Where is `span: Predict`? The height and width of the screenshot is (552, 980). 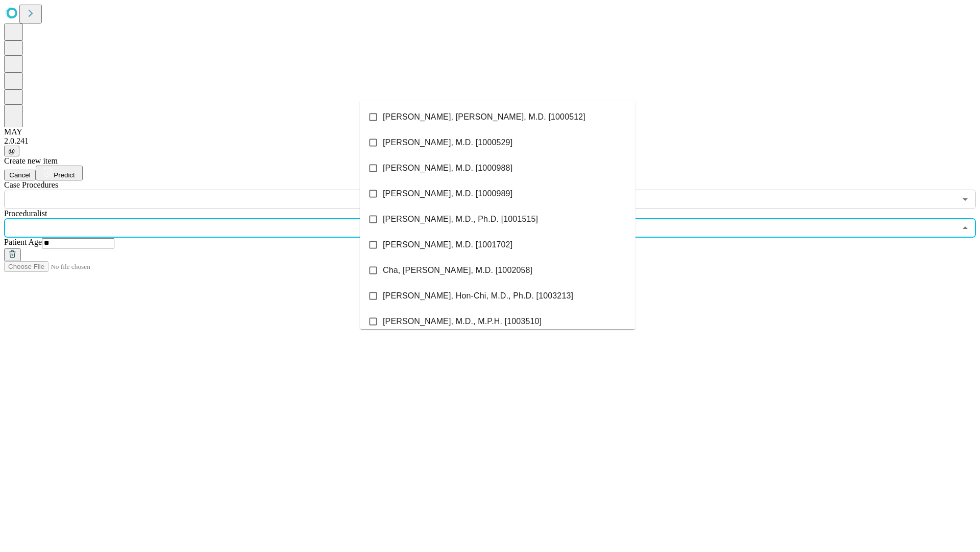 span: Predict is located at coordinates (64, 175).